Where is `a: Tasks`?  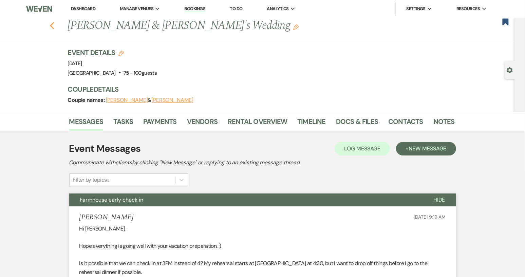
a: Tasks is located at coordinates (123, 124).